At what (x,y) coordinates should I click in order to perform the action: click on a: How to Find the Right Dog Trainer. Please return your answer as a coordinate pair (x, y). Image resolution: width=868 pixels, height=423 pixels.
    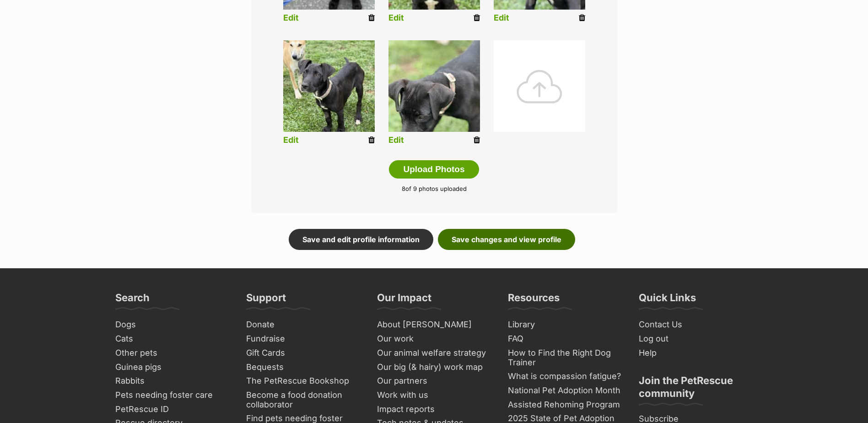
    Looking at the image, I should click on (565, 357).